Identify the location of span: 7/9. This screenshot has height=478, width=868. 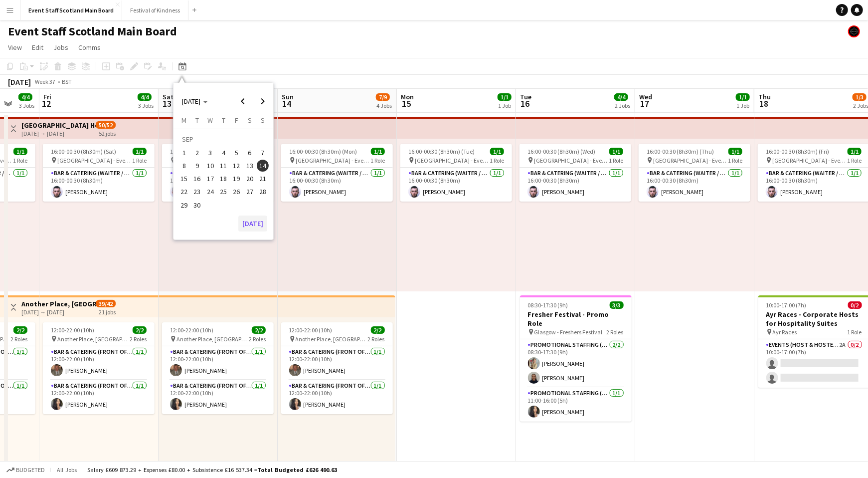
(383, 97).